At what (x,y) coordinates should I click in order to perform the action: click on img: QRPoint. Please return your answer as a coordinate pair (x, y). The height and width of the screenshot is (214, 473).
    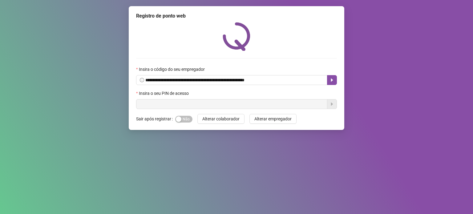
    Looking at the image, I should click on (236, 36).